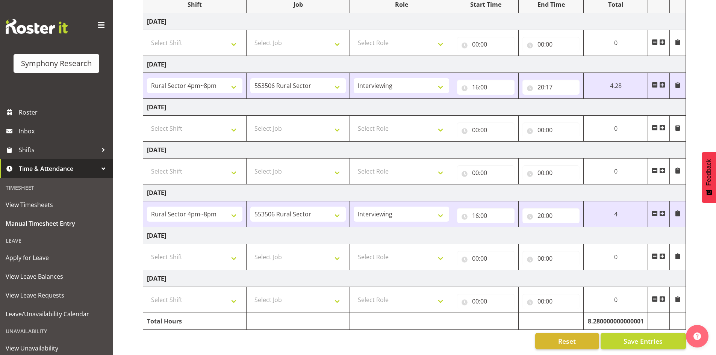 The image size is (716, 355). I want to click on span: Shifts, so click(58, 150).